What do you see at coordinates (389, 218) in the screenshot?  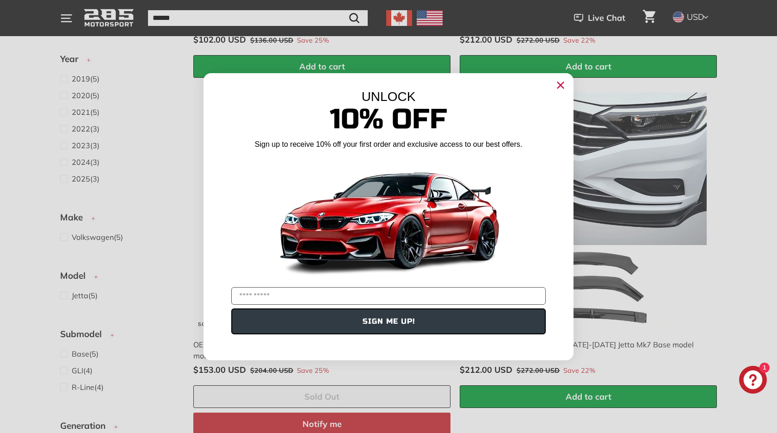 I see `img: Banner showing BMW 4 Series Body kit` at bounding box center [389, 218].